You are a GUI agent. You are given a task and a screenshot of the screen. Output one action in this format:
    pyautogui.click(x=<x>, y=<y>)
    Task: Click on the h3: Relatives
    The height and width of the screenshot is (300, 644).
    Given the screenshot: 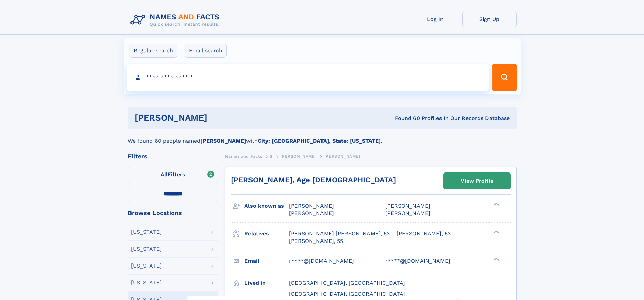 What is the action you would take?
    pyautogui.click(x=267, y=234)
    